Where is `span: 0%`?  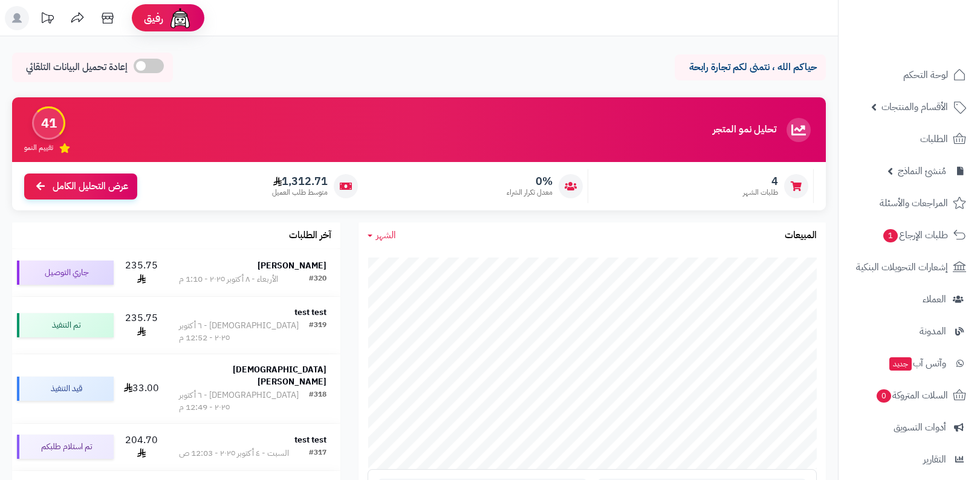
span: 0% is located at coordinates (530, 181).